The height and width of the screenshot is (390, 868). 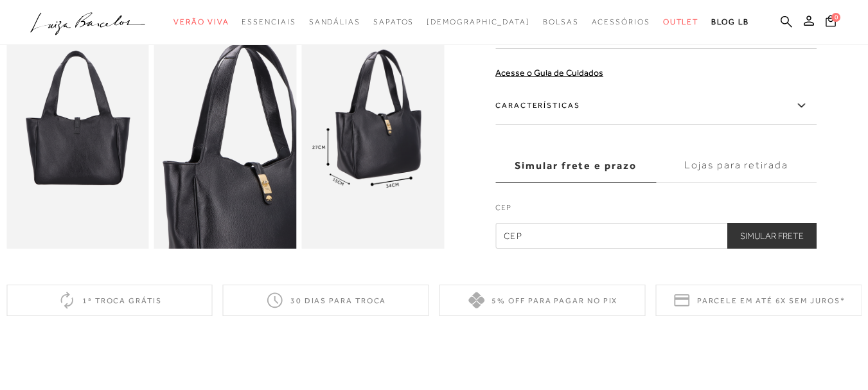 What do you see at coordinates (836, 18) in the screenshot?
I see `span: 0` at bounding box center [836, 18].